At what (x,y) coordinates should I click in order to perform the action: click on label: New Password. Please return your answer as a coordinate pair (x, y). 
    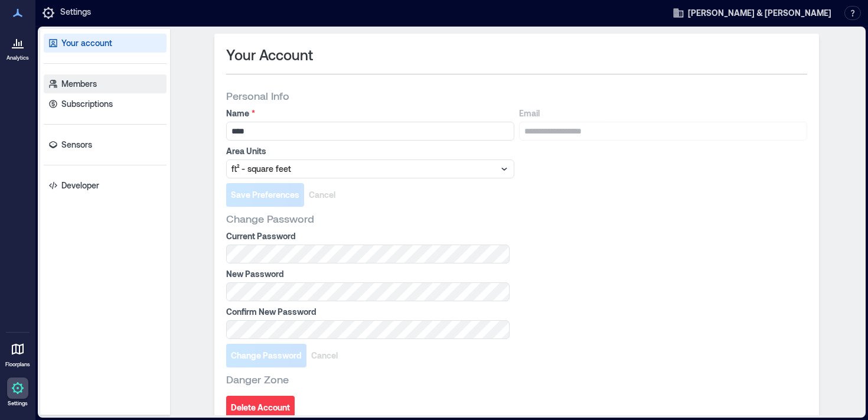
    Looking at the image, I should click on (367, 274).